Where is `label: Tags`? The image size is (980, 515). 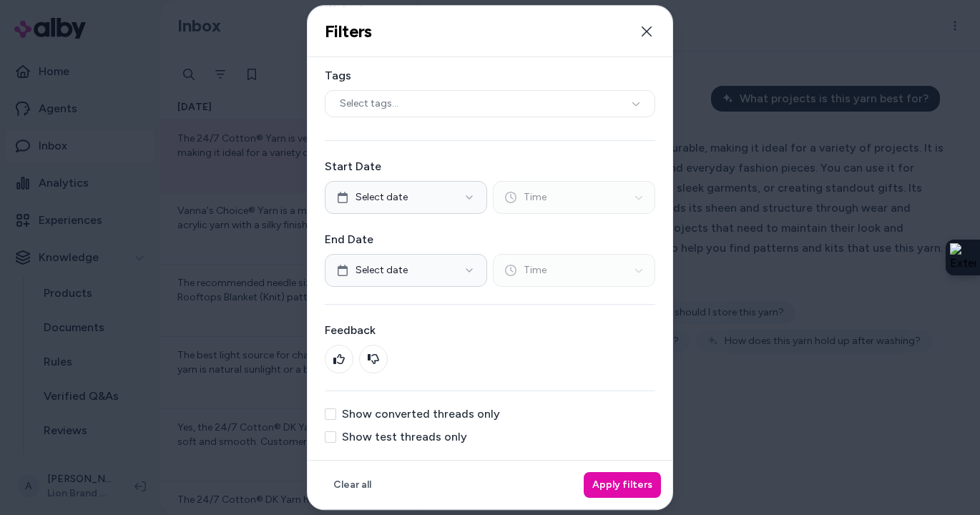
label: Tags is located at coordinates (490, 76).